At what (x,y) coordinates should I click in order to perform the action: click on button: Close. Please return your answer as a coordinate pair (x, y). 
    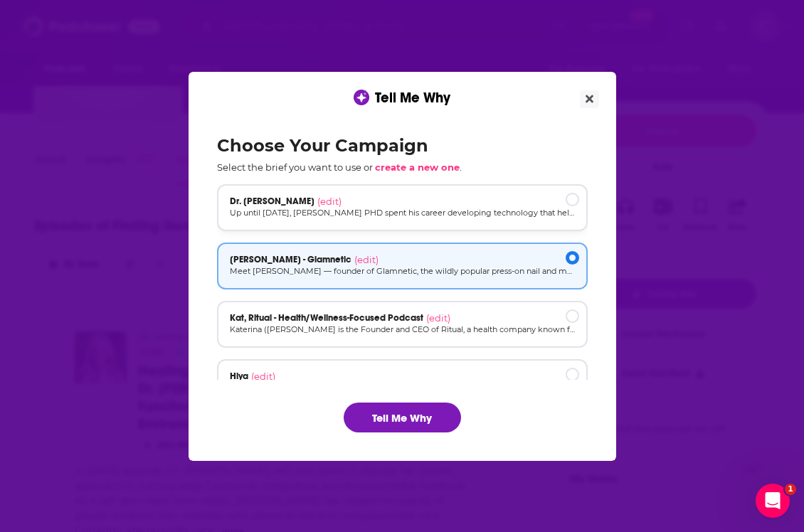
    Looking at the image, I should click on (589, 99).